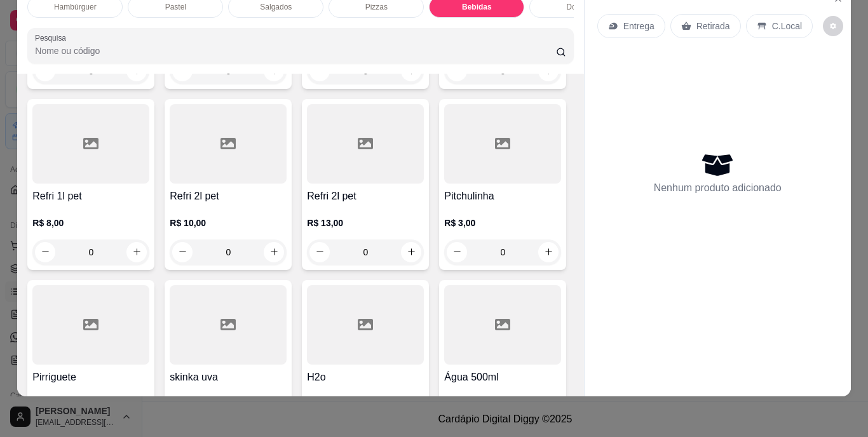  Describe the element at coordinates (787, 26) in the screenshot. I see `p: C.Local` at that location.